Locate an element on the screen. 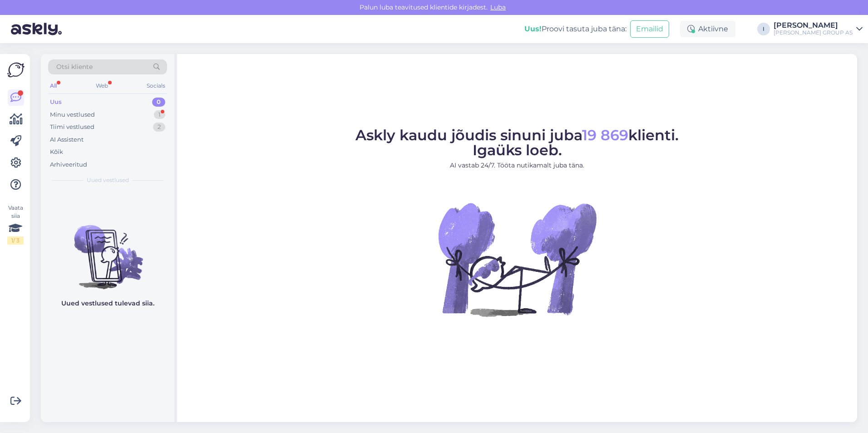 This screenshot has width=868, height=433. div: Arhiveeritud is located at coordinates (69, 165).